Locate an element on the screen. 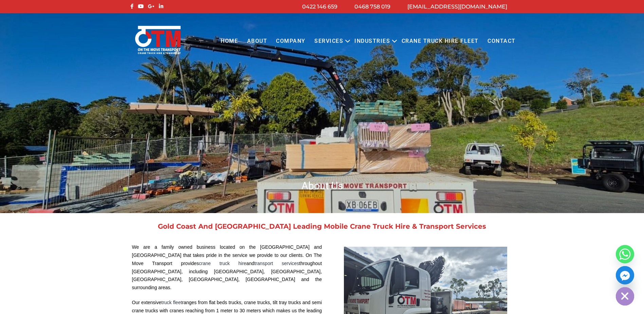  a: truck fleet is located at coordinates (171, 303).